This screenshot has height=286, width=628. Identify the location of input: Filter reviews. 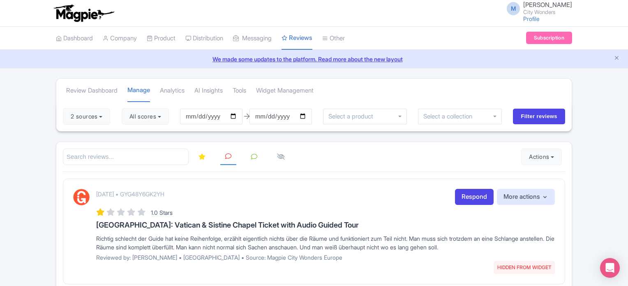
(539, 116).